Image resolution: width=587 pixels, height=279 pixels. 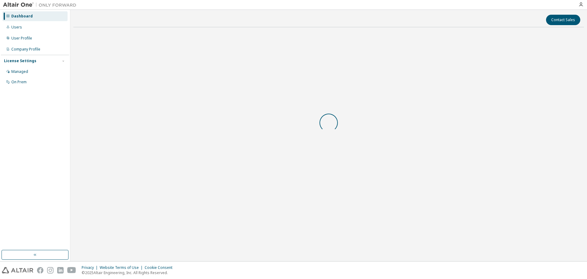 I want to click on div: User Profile, so click(x=22, y=38).